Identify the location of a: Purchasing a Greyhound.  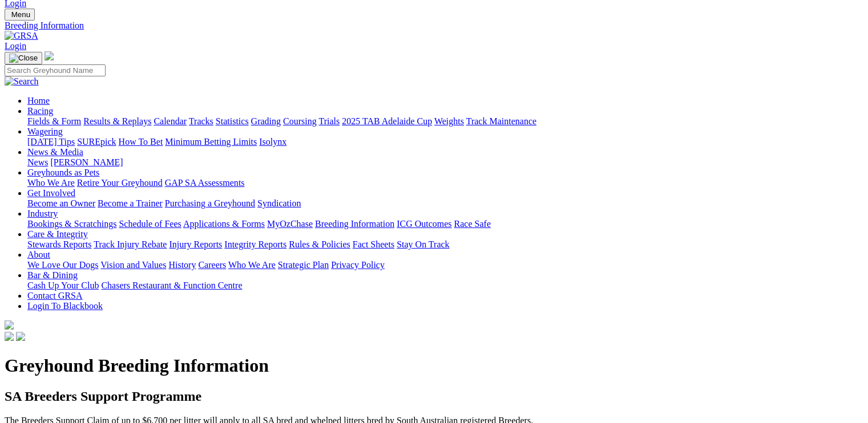
(210, 203).